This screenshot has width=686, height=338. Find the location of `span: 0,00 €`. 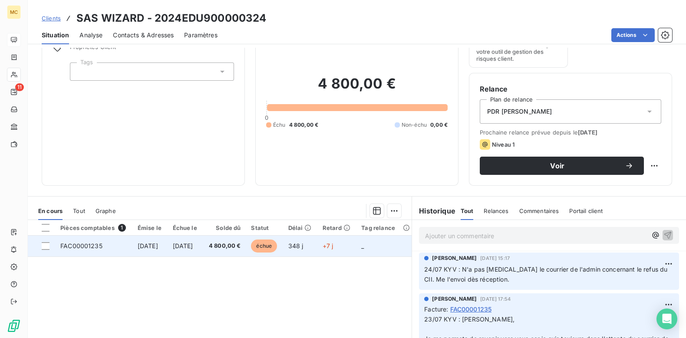

span: 0,00 € is located at coordinates (439, 125).